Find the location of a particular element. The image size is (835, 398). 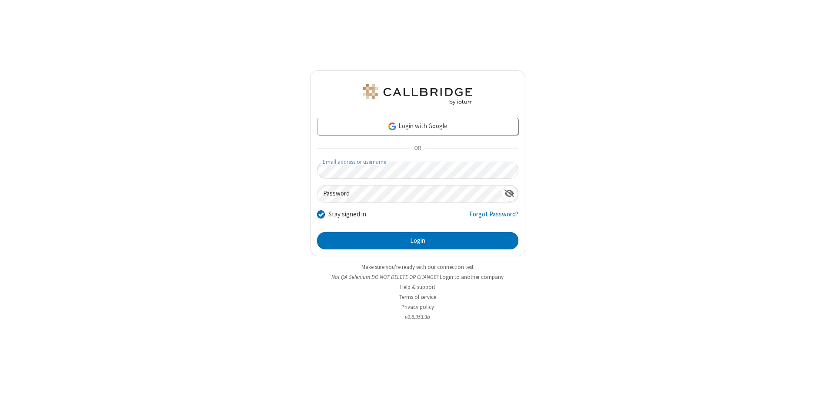

label: Stay signed in is located at coordinates (347, 214).